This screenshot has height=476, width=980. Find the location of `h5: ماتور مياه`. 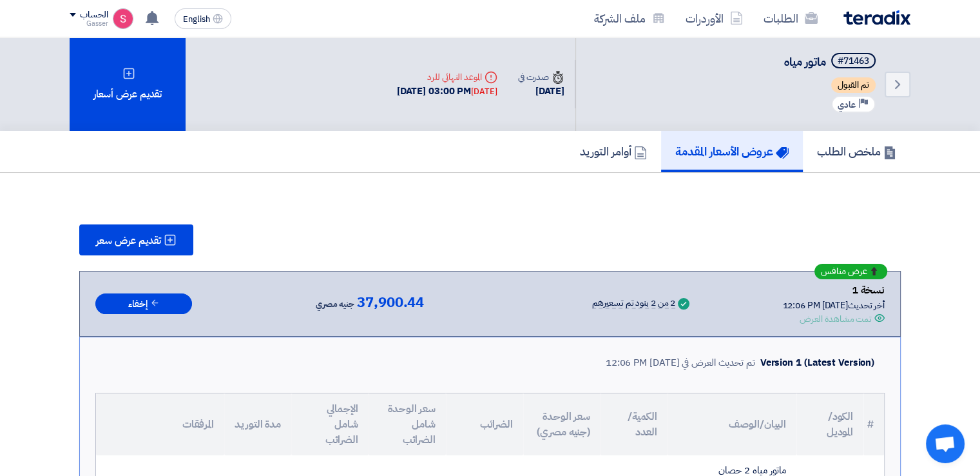

h5: ماتور مياه is located at coordinates (832, 62).